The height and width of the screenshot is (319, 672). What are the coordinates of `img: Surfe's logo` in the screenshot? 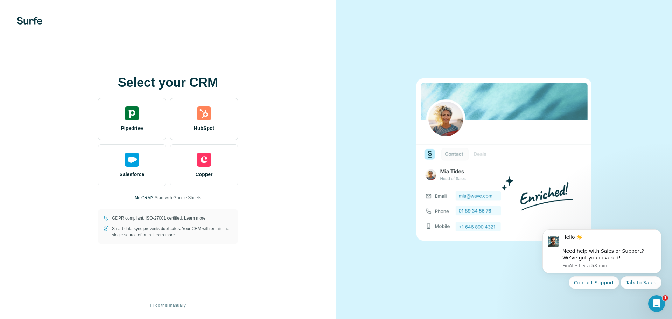 It's located at (29, 21).